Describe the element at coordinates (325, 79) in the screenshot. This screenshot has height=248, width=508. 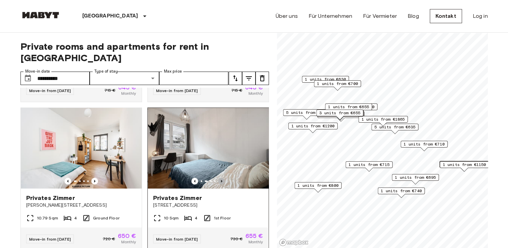
I see `span: 1 units from €630` at that location.